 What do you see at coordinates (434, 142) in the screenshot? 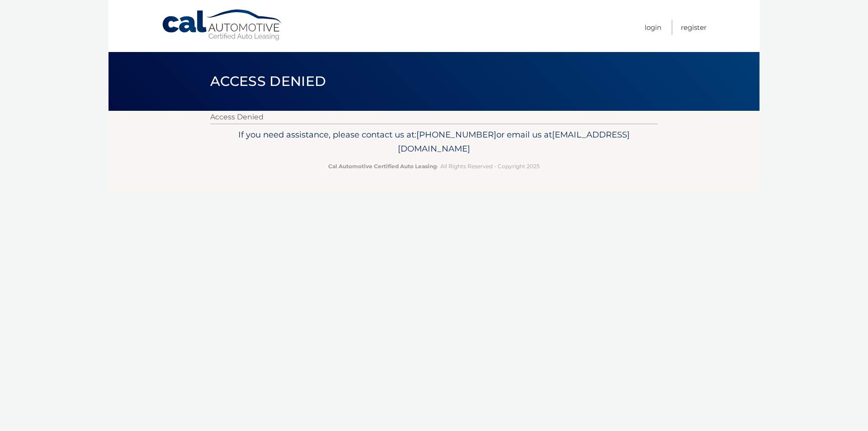
I see `p: If you need assistance, please contact us at: or email us at` at bounding box center [434, 142].